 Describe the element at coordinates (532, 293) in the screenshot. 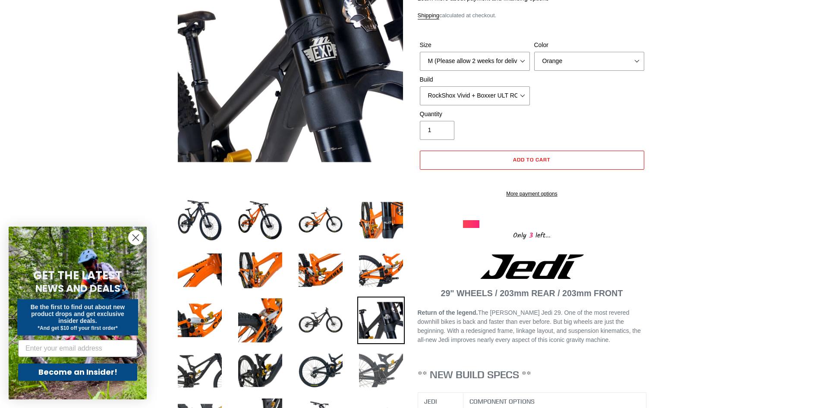

I see `strong: 29" WHEELS / 203mm REAR / 203mm FRONT` at that location.